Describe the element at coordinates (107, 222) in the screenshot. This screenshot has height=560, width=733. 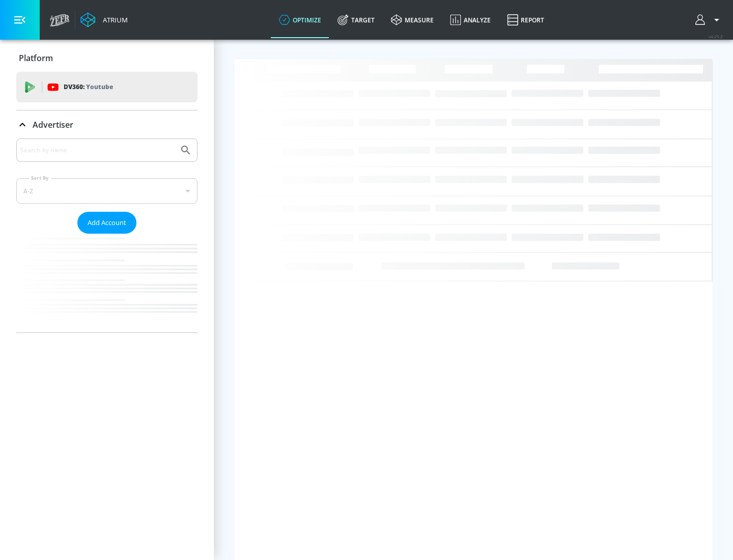
I see `span: Add Account` at that location.